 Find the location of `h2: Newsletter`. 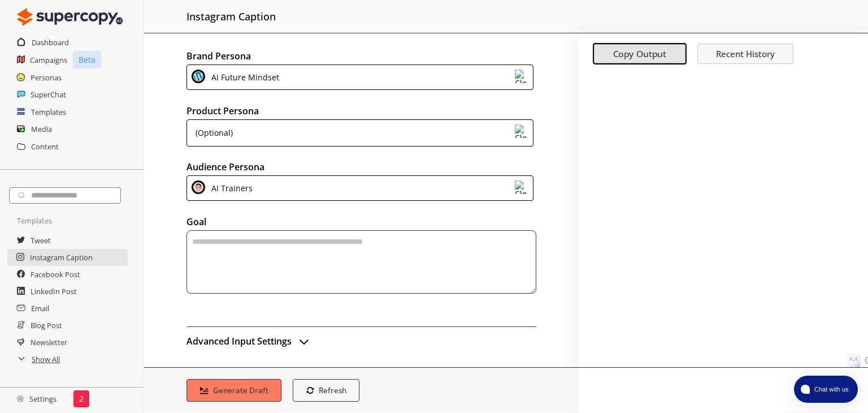

h2: Newsletter is located at coordinates (49, 343).